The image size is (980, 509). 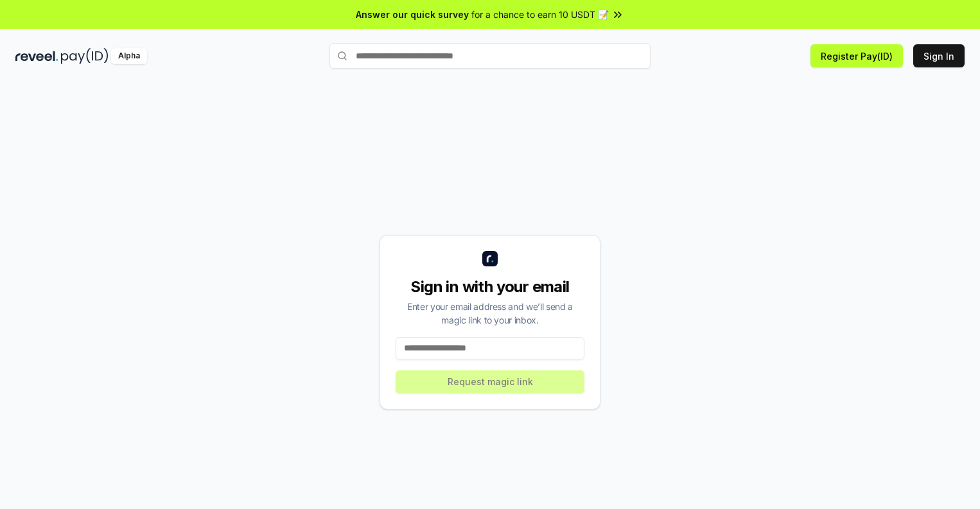 What do you see at coordinates (490, 313) in the screenshot?
I see `div: Enter your email address and we’ll send a magic link to your inbox.` at bounding box center [490, 313].